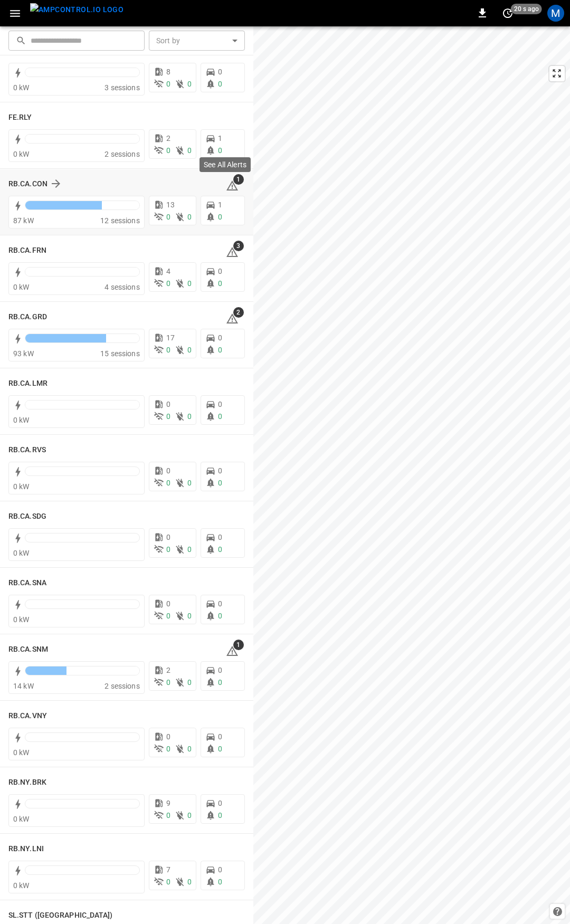 The image size is (570, 924). Describe the element at coordinates (170, 205) in the screenshot. I see `span: 13` at that location.